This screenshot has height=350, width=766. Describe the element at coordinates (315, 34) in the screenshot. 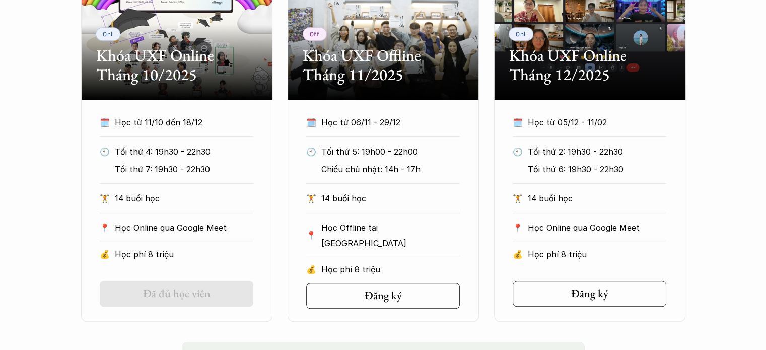

I see `p: Off` at that location.